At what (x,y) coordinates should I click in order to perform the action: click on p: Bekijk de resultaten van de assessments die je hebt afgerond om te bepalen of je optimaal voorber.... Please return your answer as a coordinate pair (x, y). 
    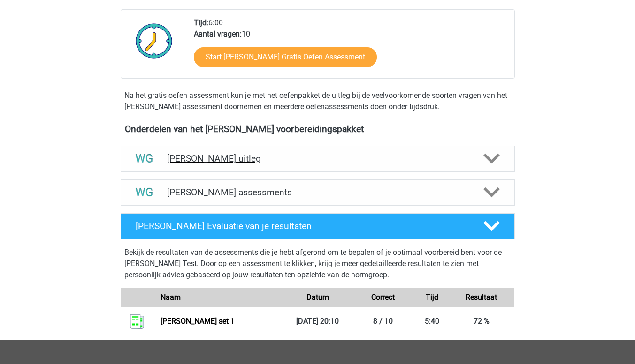
    Looking at the image, I should click on (318, 263).